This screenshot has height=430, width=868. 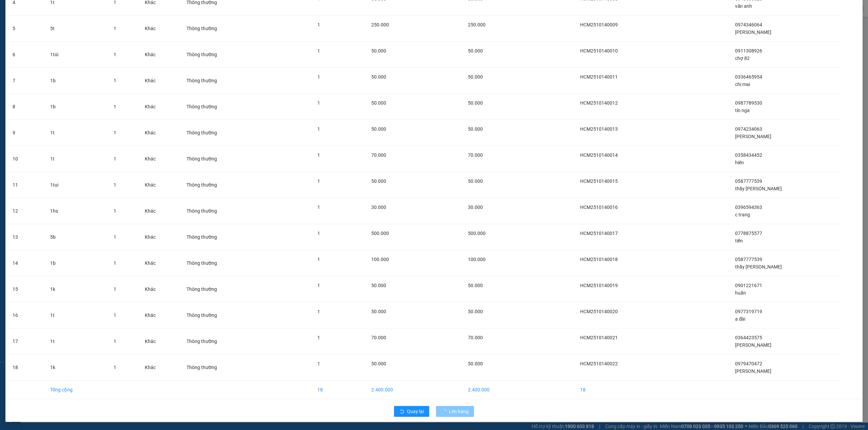 I want to click on span: loading, so click(x=446, y=412).